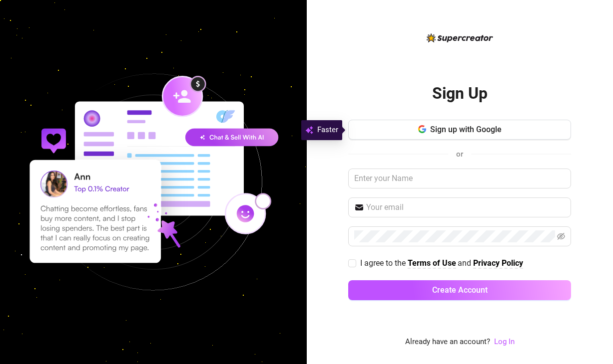 This screenshot has width=613, height=364. I want to click on button: Sign up with Google, so click(459, 129).